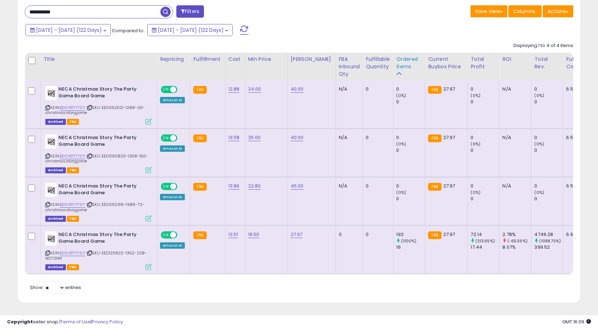  I want to click on div: Fulfillable Quantity, so click(378, 63).